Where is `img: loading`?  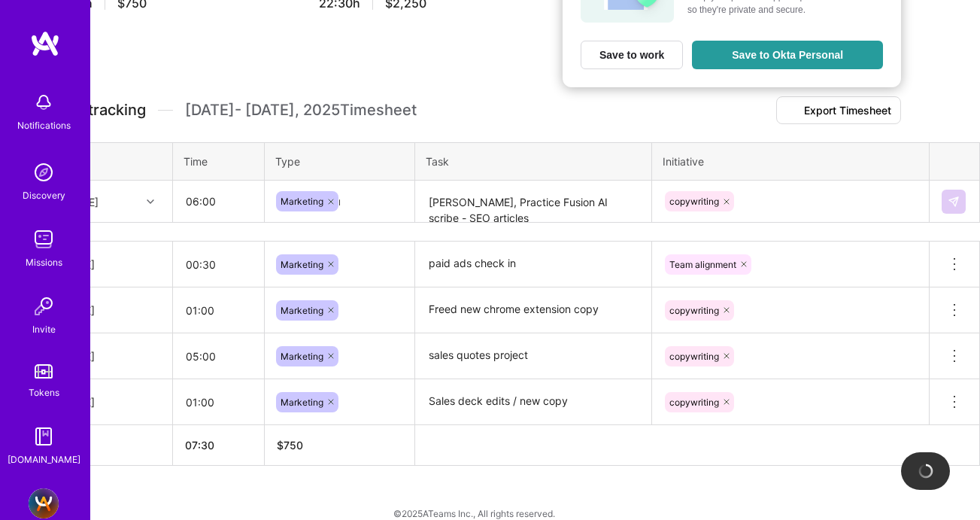 img: loading is located at coordinates (926, 471).